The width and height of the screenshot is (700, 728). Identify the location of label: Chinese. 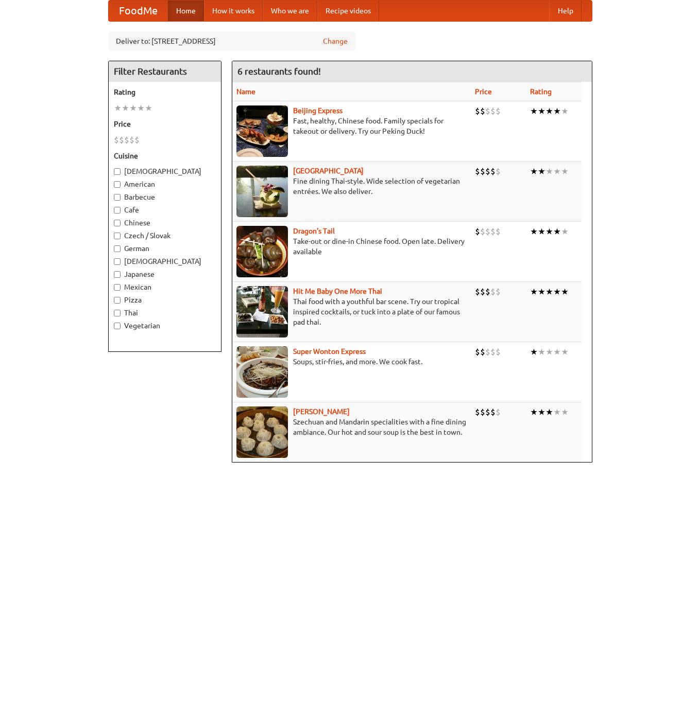
(165, 223).